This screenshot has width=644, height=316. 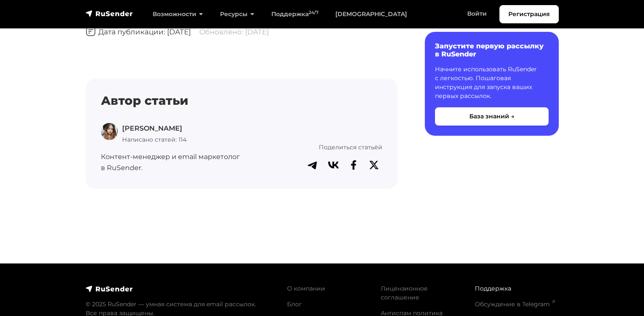 What do you see at coordinates (180, 162) in the screenshot?
I see `p: Контент-менеджер и email маркетолог в RuSender.` at bounding box center [180, 162].